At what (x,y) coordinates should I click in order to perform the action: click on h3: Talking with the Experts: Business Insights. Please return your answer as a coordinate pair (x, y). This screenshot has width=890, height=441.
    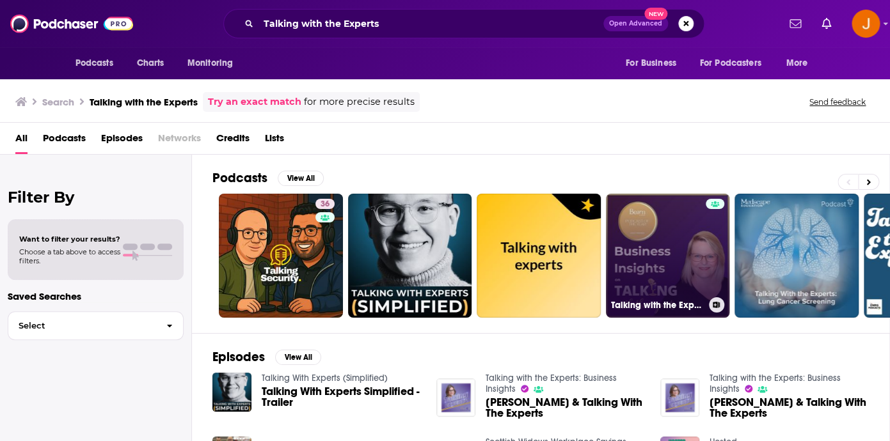
    Looking at the image, I should click on (657, 305).